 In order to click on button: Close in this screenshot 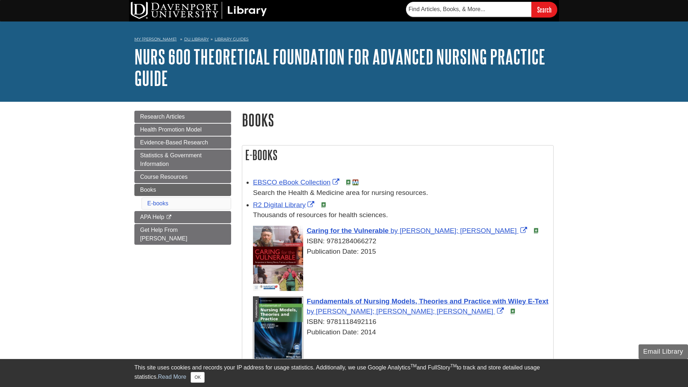, I will do `click(197, 377)`.